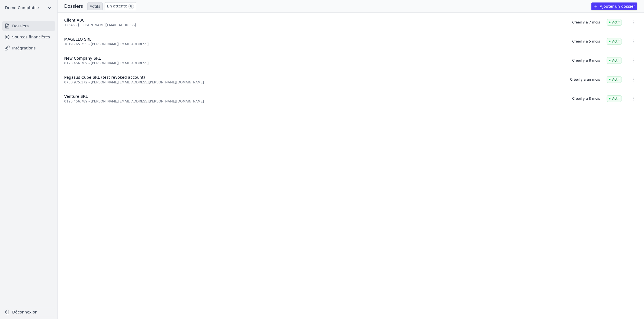 The height and width of the screenshot is (319, 644). I want to click on button: Ajouter un dossier, so click(614, 7).